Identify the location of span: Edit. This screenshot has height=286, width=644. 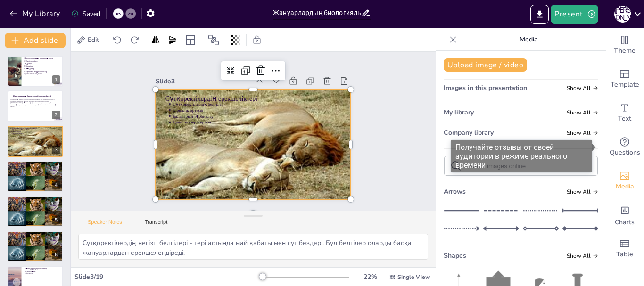
(93, 40).